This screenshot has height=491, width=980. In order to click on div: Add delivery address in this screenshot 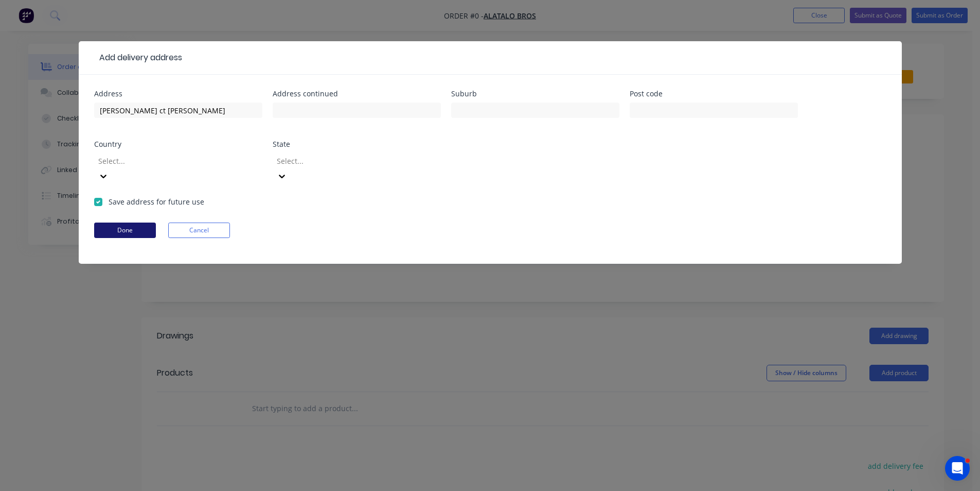, I will do `click(138, 58)`.